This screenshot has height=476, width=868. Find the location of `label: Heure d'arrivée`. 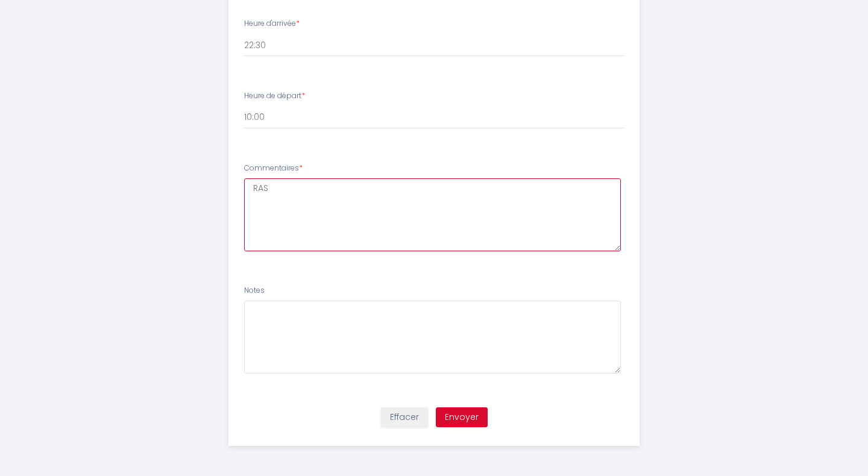

label: Heure d'arrivée is located at coordinates (272, 24).